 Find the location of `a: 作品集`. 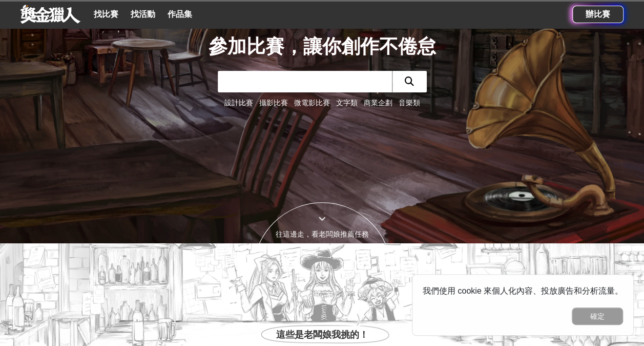

a: 作品集 is located at coordinates (180, 15).